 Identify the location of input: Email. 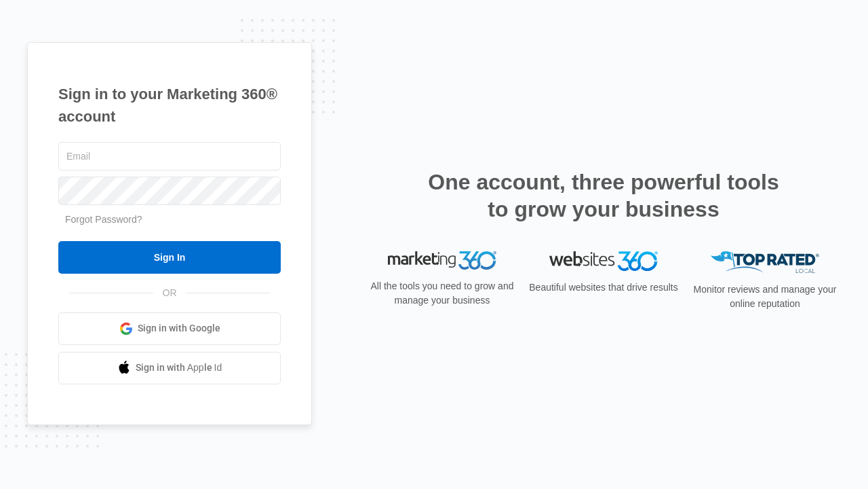
(170, 156).